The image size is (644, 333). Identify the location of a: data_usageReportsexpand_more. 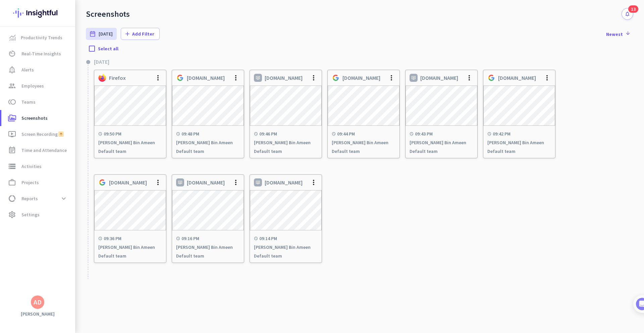
(38, 199).